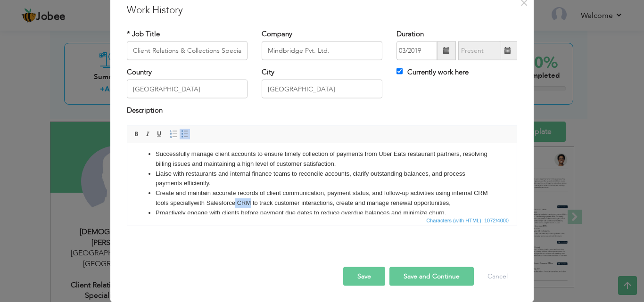 The image size is (644, 302). Describe the element at coordinates (399, 71) in the screenshot. I see `input: Currently work here` at that location.